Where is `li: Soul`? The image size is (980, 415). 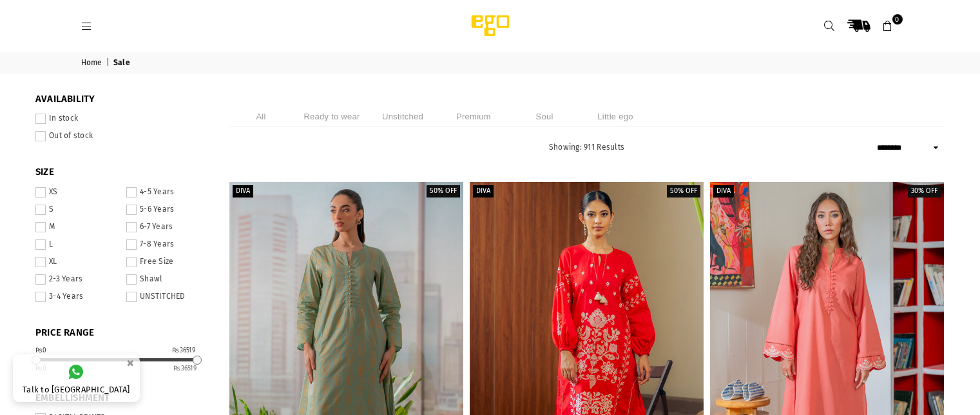
li: Soul is located at coordinates (544, 116).